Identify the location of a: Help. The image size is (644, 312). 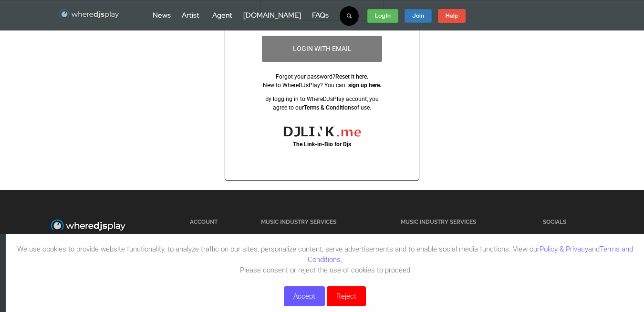
(452, 16).